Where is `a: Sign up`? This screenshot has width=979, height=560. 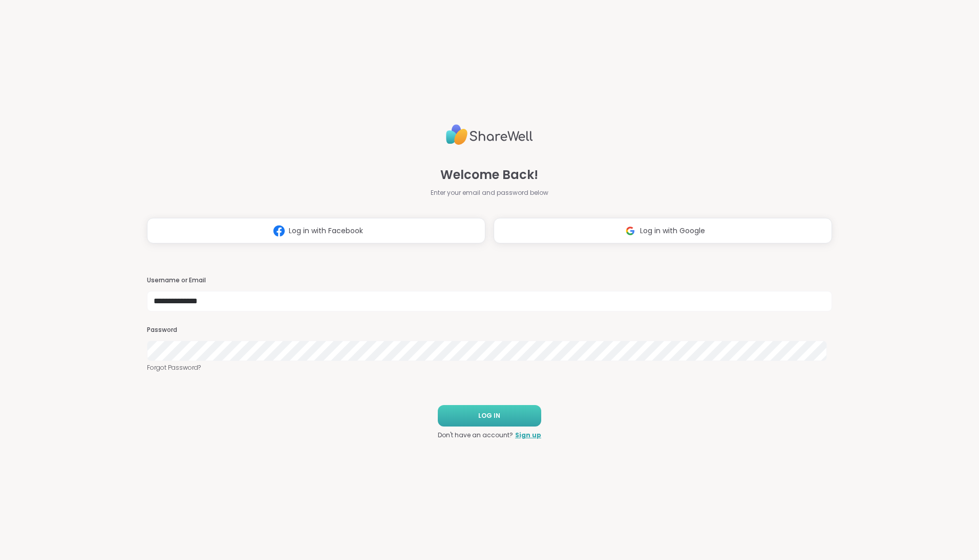
a: Sign up is located at coordinates (527, 436).